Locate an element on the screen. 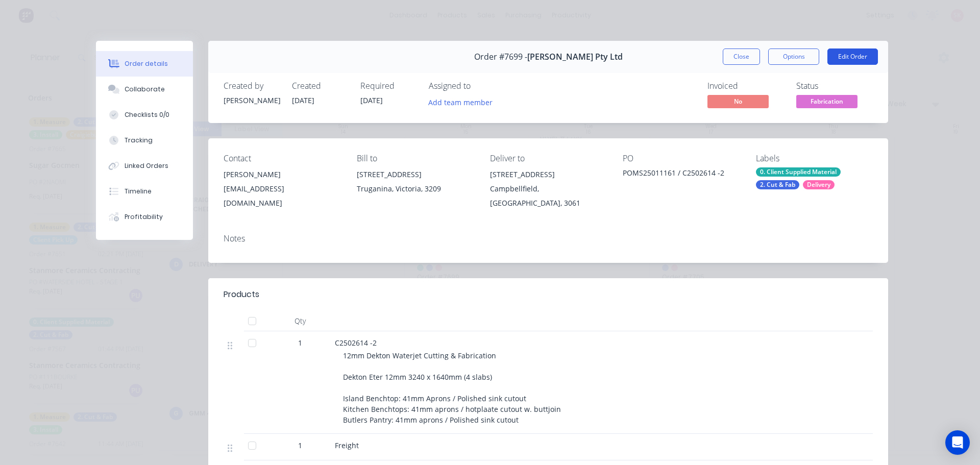 Image resolution: width=980 pixels, height=465 pixels. button: Timeline is located at coordinates (145, 192).